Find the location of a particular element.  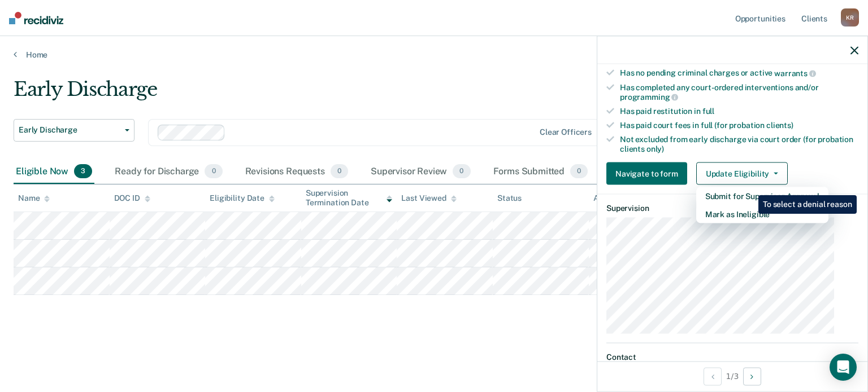

div: K R is located at coordinates (850, 17).